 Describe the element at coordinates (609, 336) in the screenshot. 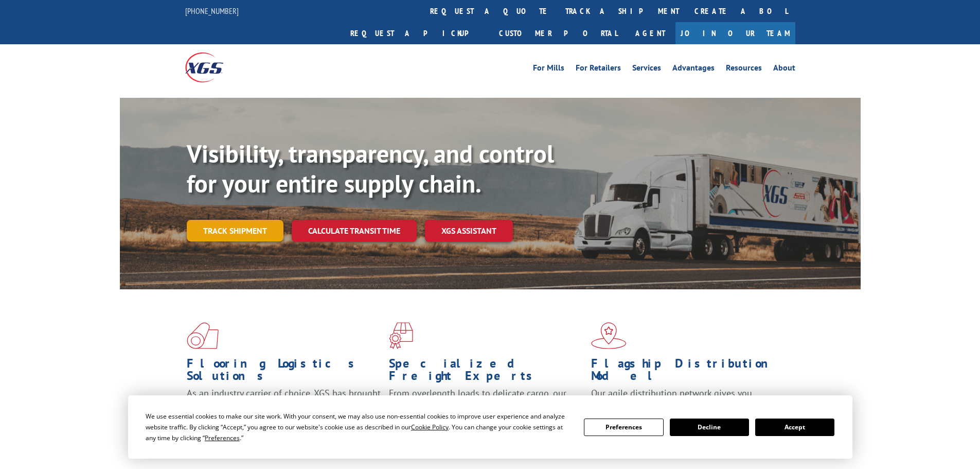

I see `img: xgs-icon-flagship-distribution-model-red` at that location.